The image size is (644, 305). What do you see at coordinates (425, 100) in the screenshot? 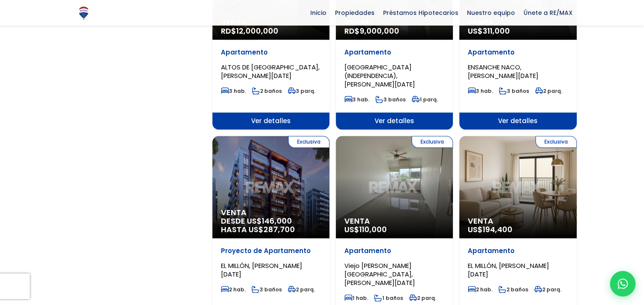
I see `span: 1 parq.` at bounding box center [425, 100].